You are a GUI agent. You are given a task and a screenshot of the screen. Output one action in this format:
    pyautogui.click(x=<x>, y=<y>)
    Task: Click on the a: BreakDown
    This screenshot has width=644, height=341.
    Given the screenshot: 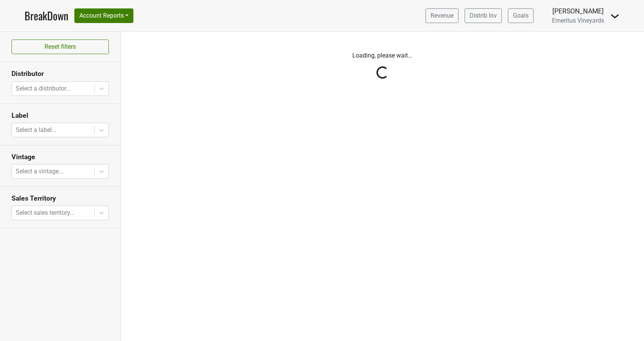 What is the action you would take?
    pyautogui.click(x=46, y=15)
    